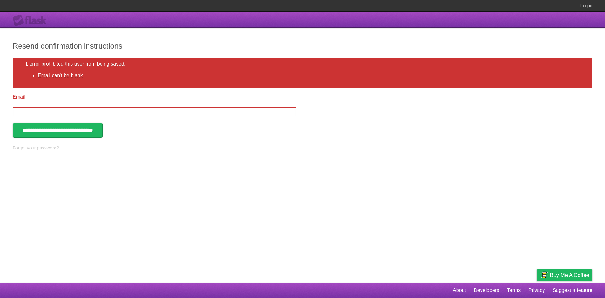  I want to click on a: About, so click(459, 290).